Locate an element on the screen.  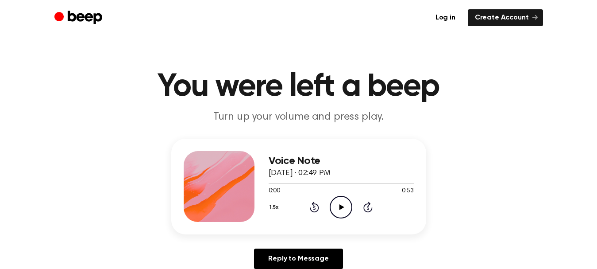
h1: You were left a beep is located at coordinates (299, 87).